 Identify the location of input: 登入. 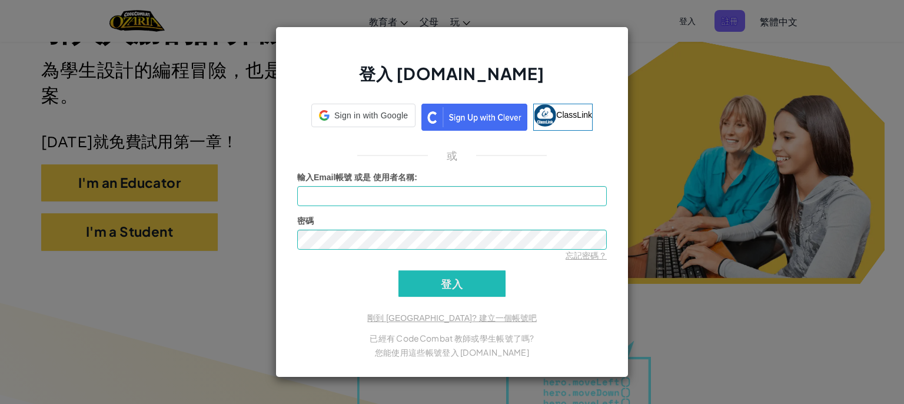
(452, 283).